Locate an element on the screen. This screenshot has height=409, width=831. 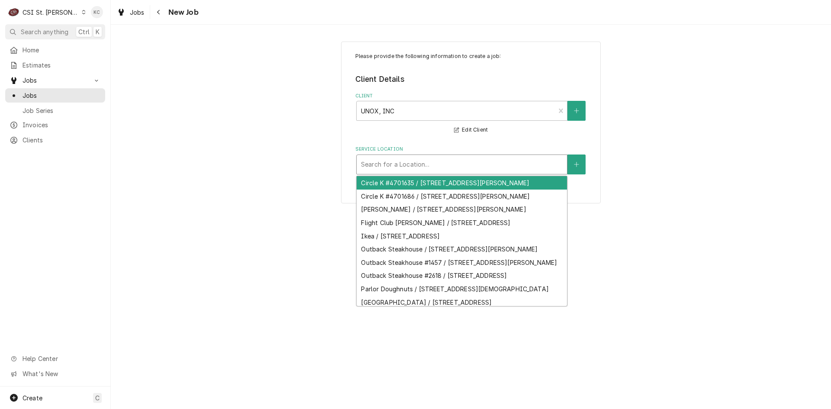
button: Edit Client is located at coordinates (471, 130).